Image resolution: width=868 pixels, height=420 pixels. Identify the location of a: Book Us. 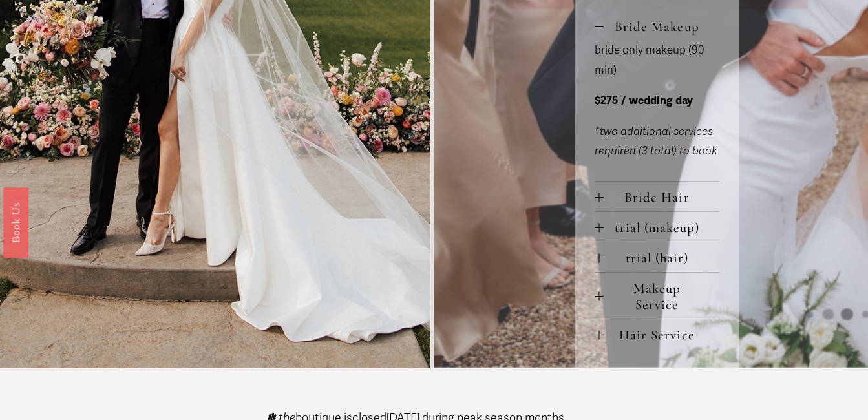
(16, 222).